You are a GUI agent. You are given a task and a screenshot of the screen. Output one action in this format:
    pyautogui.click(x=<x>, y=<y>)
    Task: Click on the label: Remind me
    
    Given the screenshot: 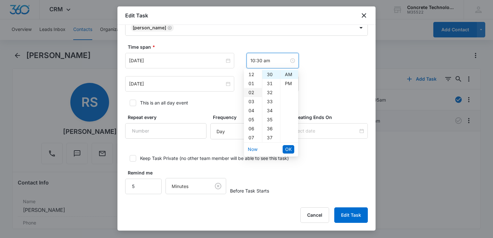 What is the action you would take?
    pyautogui.click(x=146, y=173)
    